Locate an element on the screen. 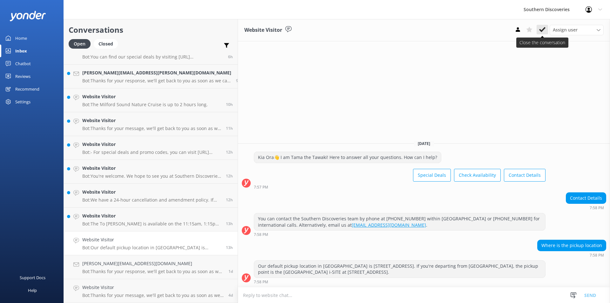  span: Aug 24 2025 07:59pm (UTC +12:00) Pacific/Auckland is located at coordinates (229, 223).